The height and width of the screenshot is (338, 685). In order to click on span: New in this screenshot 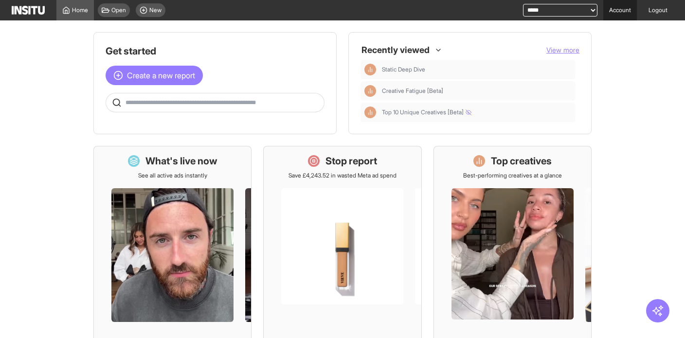, I will do `click(155, 10)`.